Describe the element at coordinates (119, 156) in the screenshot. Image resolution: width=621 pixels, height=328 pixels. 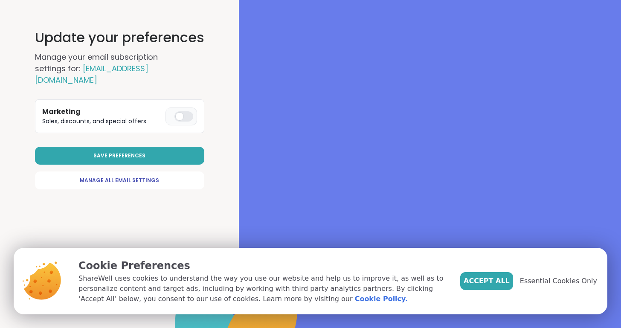
I see `span: Save Preferences` at that location.